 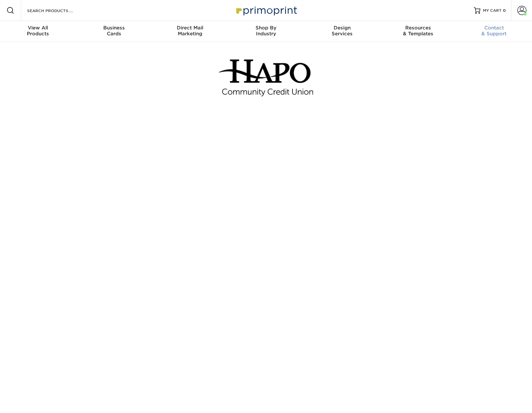 I want to click on span: Contact, so click(x=494, y=28).